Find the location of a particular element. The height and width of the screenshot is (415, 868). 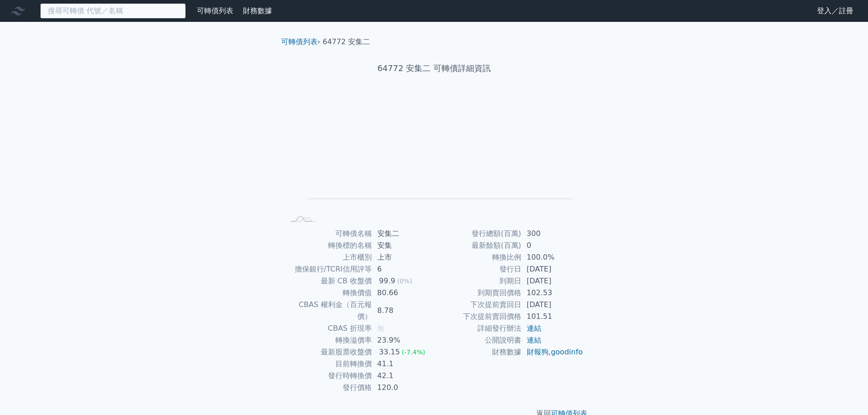

li: 64772 安集二 is located at coordinates (346, 42).